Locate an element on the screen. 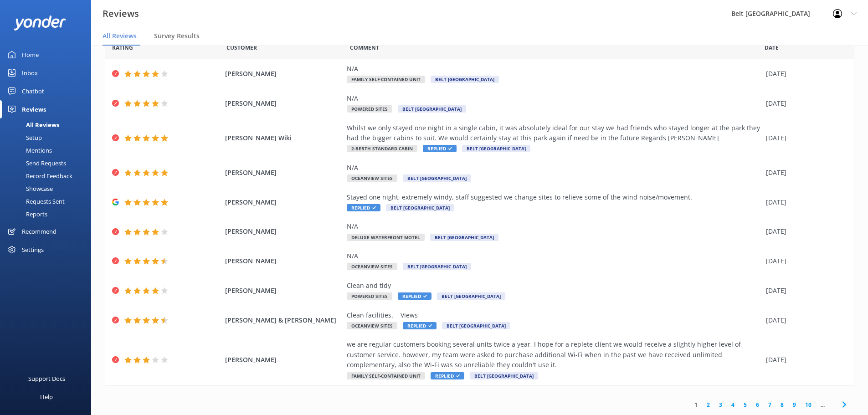 Image resolution: width=868 pixels, height=415 pixels. a: 4 is located at coordinates (733, 405).